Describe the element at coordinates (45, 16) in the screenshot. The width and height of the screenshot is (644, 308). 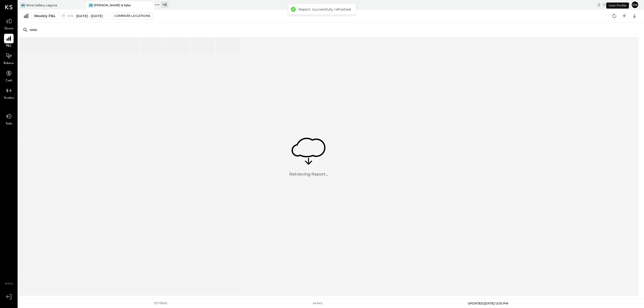
I see `div: Weekly P&L` at that location.